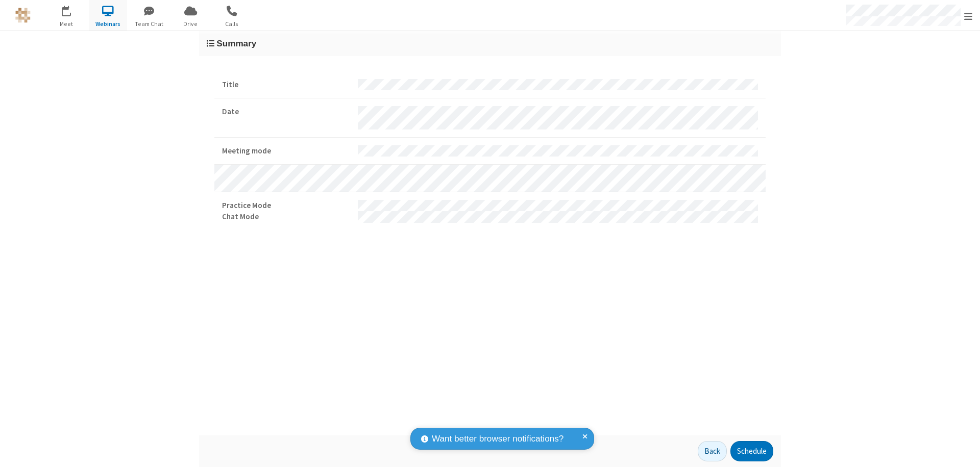 The height and width of the screenshot is (467, 980). Describe the element at coordinates (286, 206) in the screenshot. I see `strong: Practice Mode` at that location.